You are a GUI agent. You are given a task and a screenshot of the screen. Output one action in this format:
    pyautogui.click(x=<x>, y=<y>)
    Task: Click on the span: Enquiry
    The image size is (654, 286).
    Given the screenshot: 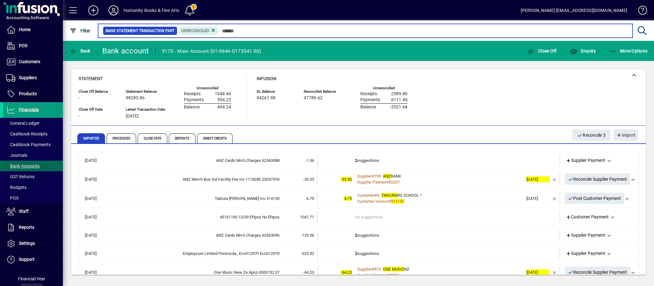 What is the action you would take?
    pyautogui.click(x=582, y=51)
    